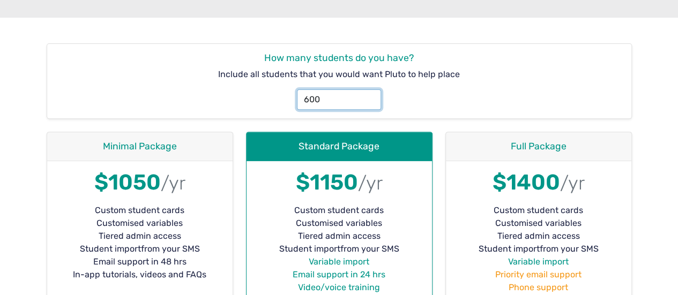  I want to click on h4: Minimal Package, so click(140, 146).